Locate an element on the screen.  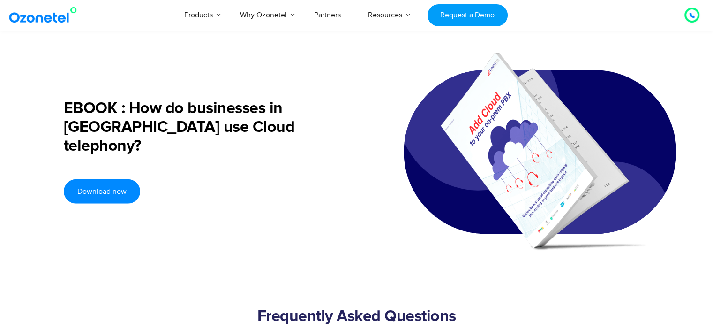
h2: Frequently Asked Questions is located at coordinates (357, 316).